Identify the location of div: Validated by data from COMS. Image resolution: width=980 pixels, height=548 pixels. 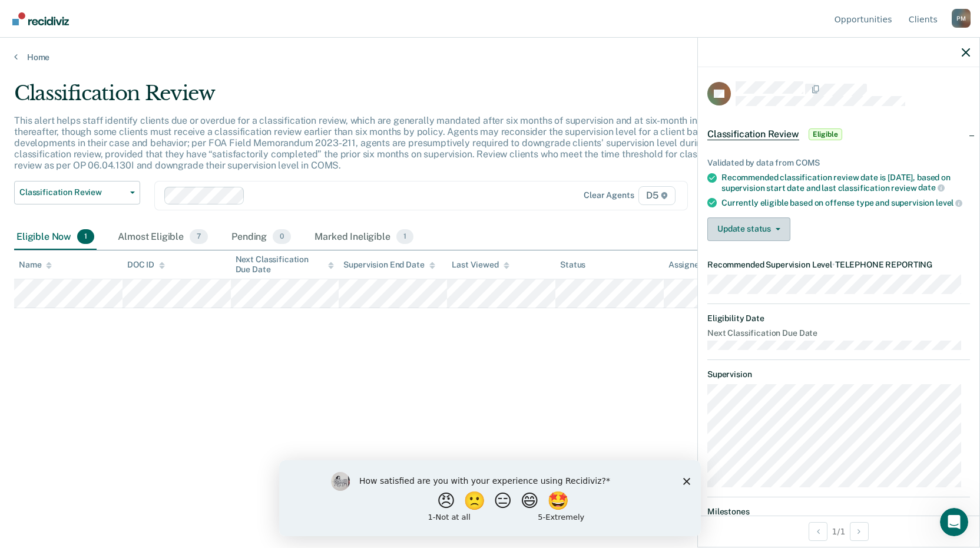
(839, 163).